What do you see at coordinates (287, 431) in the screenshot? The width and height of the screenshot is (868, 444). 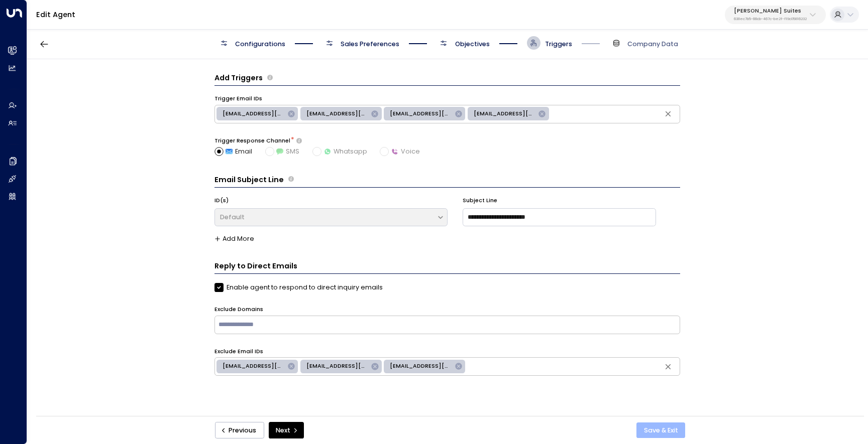 I see `button: Next` at bounding box center [287, 431].